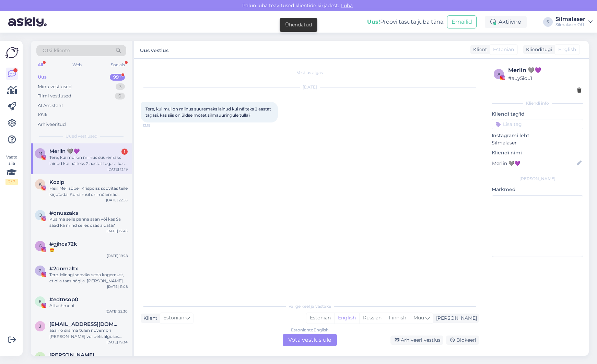  Describe the element at coordinates (64, 269) in the screenshot. I see `span: #2onmaltx` at that location.